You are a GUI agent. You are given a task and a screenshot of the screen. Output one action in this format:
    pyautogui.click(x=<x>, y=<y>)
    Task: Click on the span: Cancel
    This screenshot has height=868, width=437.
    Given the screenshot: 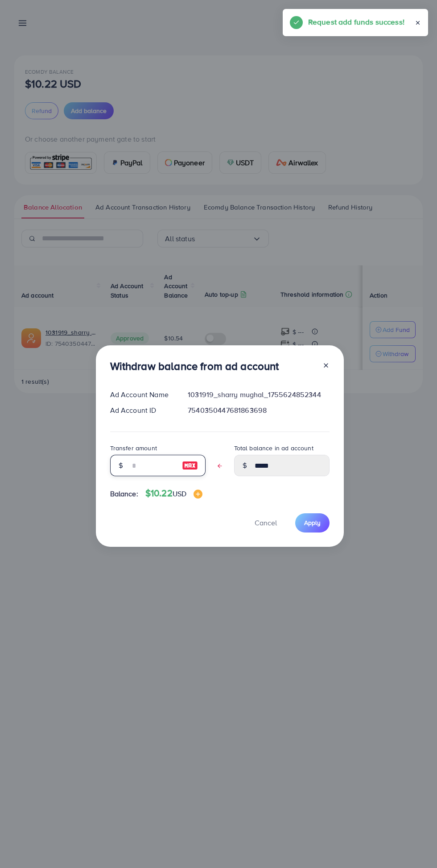 What is the action you would take?
    pyautogui.click(x=266, y=523)
    